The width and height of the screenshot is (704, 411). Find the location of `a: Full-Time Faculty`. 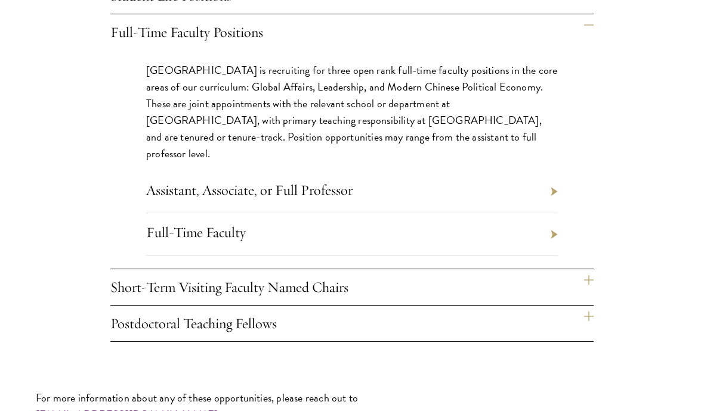

a: Full-Time Faculty is located at coordinates (196, 233).